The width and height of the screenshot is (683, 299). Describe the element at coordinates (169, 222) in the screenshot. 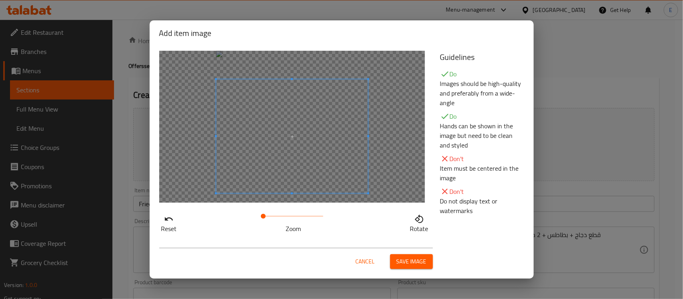

I see `button: Reset` at that location.